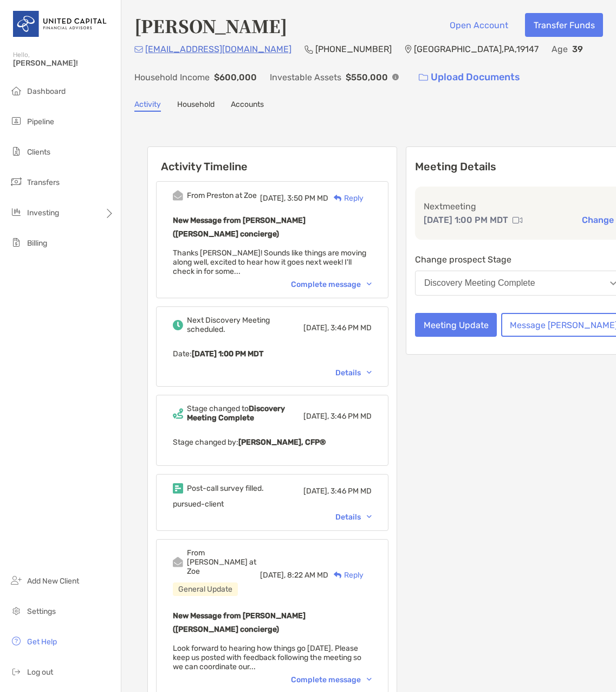  Describe the element at coordinates (17, 152) in the screenshot. I see `img: clients icon` at that location.